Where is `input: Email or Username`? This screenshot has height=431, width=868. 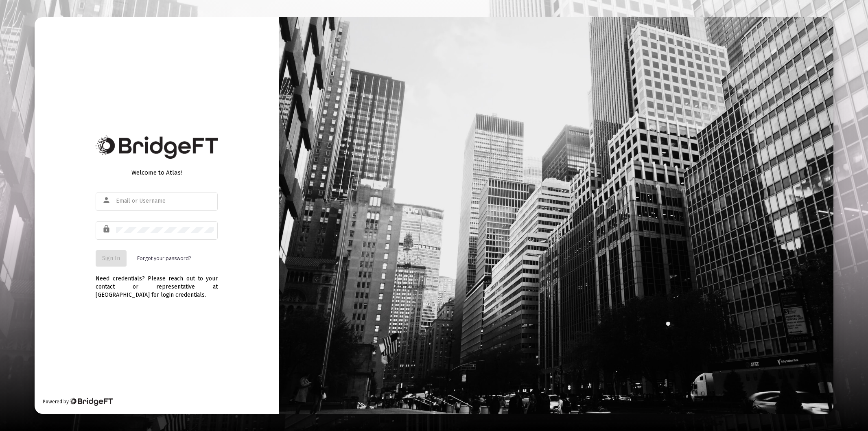 input: Email or Username is located at coordinates (165, 201).